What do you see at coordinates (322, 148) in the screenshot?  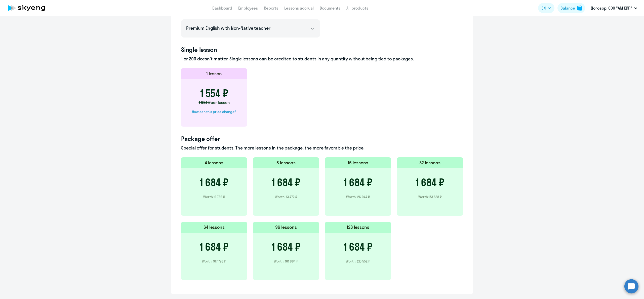 I see `p: Special offer for students. The more lessons in the package, the more favorable the price.` at bounding box center [322, 148].